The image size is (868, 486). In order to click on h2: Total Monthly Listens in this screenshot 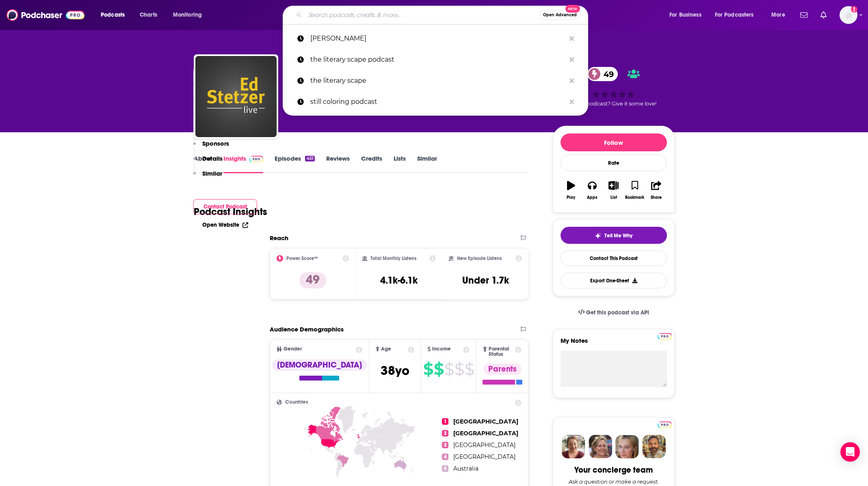, I will do `click(393, 258)`.